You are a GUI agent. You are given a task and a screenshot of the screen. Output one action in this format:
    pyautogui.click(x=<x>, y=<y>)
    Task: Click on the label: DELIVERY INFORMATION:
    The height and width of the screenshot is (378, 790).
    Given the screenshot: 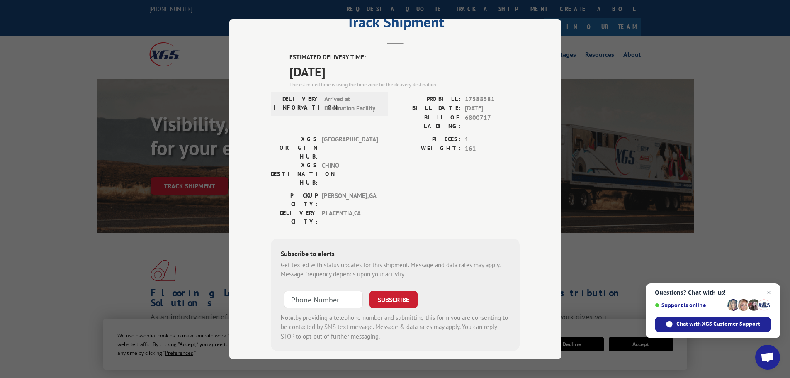 What is the action you would take?
    pyautogui.click(x=297, y=103)
    